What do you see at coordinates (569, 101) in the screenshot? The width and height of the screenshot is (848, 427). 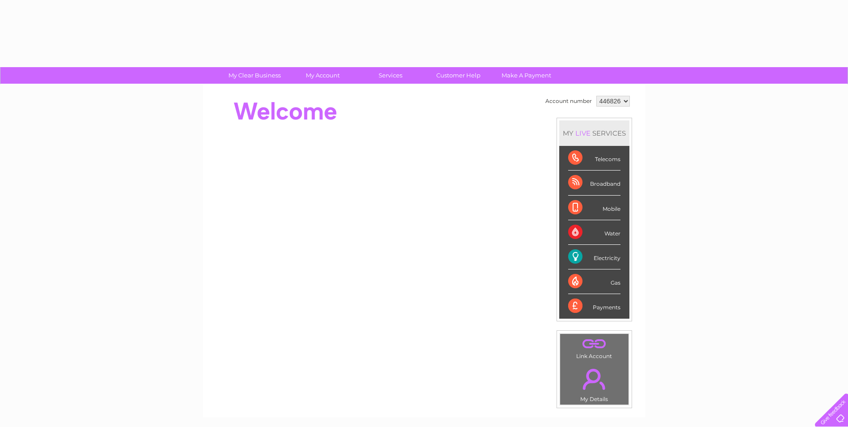 I see `td: Account number` at bounding box center [569, 101].